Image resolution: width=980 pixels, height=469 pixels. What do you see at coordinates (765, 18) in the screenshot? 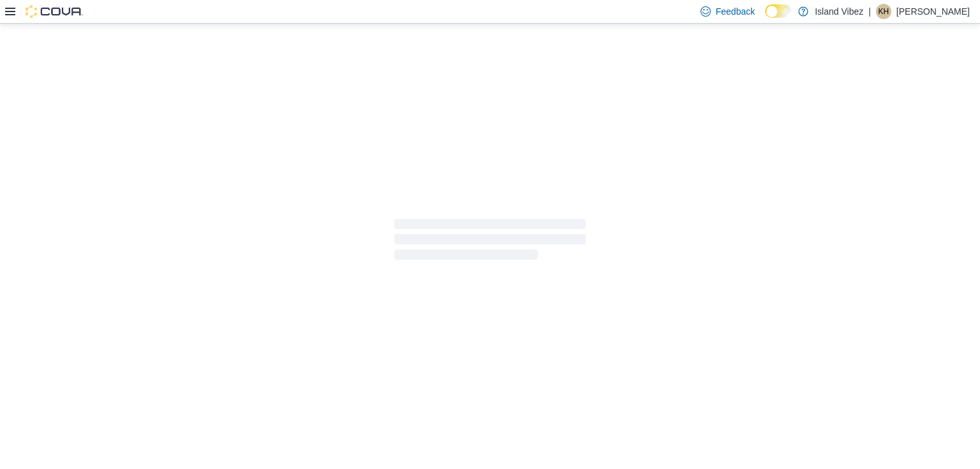
I see `span: Dark Mode` at bounding box center [765, 18].